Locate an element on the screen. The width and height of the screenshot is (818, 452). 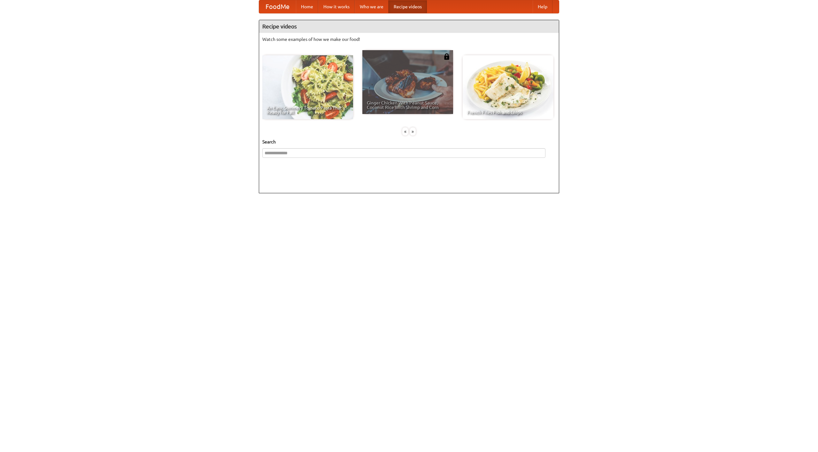
span: French Fries Fish and Chips is located at coordinates (508, 112).